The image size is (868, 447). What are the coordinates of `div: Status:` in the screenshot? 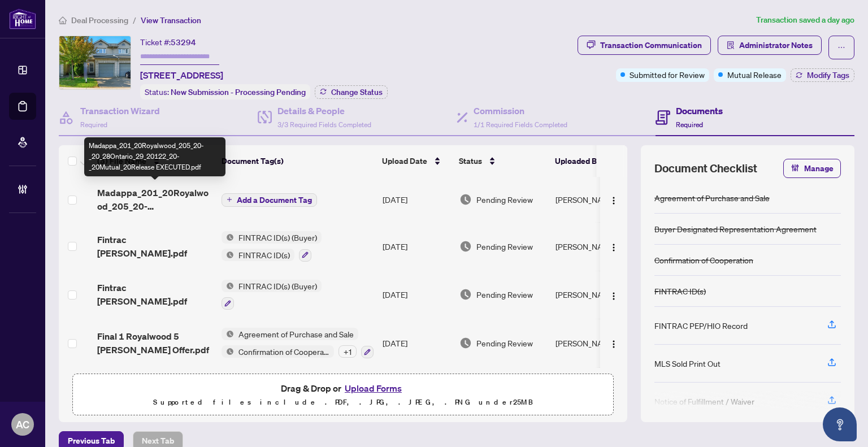 It's located at (225, 91).